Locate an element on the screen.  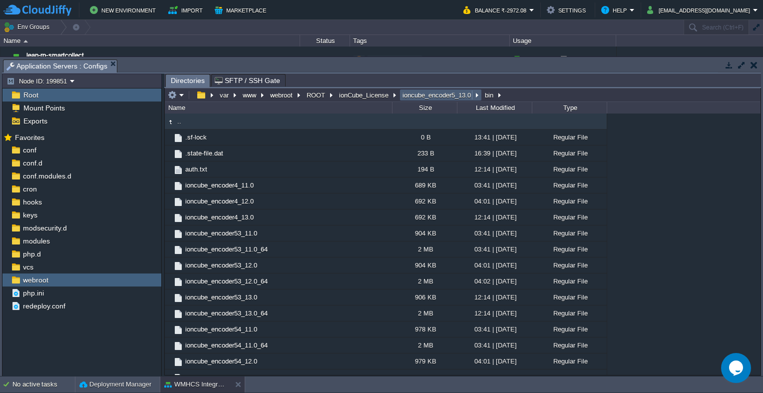
span: ioncube_encoder4_11.0 is located at coordinates (219, 185).